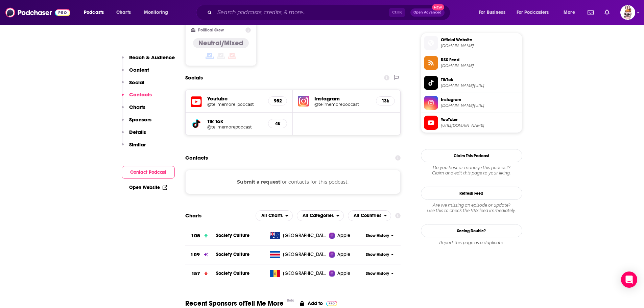  Describe the element at coordinates (318, 216) in the screenshot. I see `span: All Categories` at that location.